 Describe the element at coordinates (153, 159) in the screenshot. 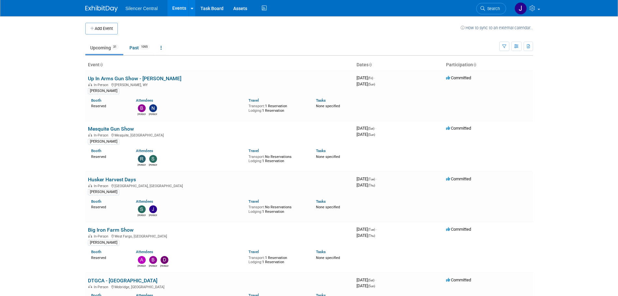

I see `img: Sarah Young` at that location.